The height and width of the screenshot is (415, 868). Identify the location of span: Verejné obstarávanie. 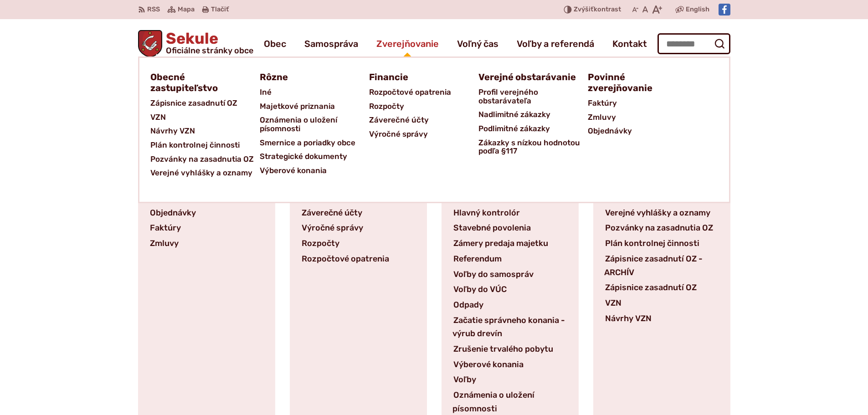
(528, 77).